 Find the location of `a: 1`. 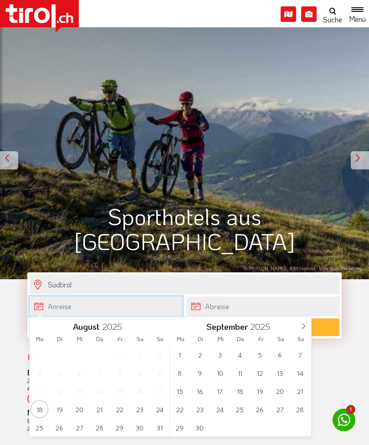

a: 1 is located at coordinates (344, 420).